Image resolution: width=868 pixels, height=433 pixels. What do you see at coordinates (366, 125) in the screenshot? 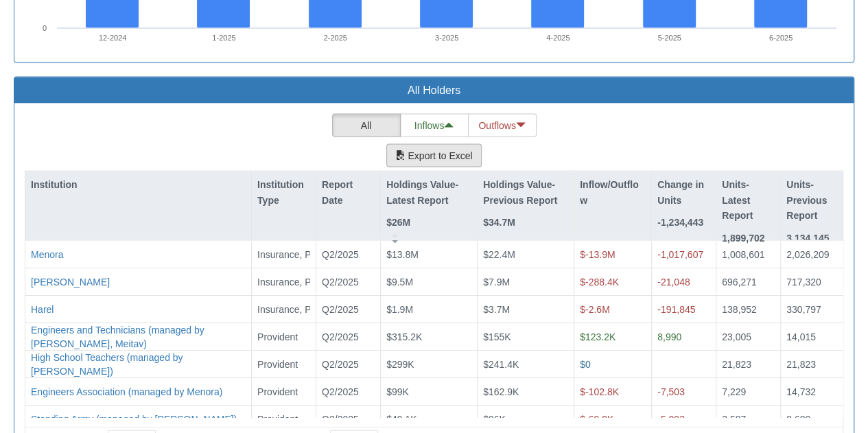
I see `button: All` at bounding box center [366, 125].